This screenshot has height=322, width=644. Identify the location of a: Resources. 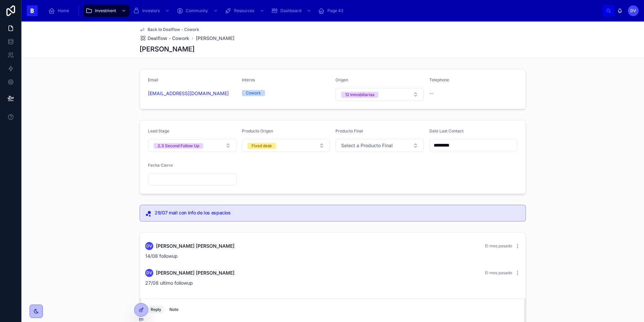
(245, 11).